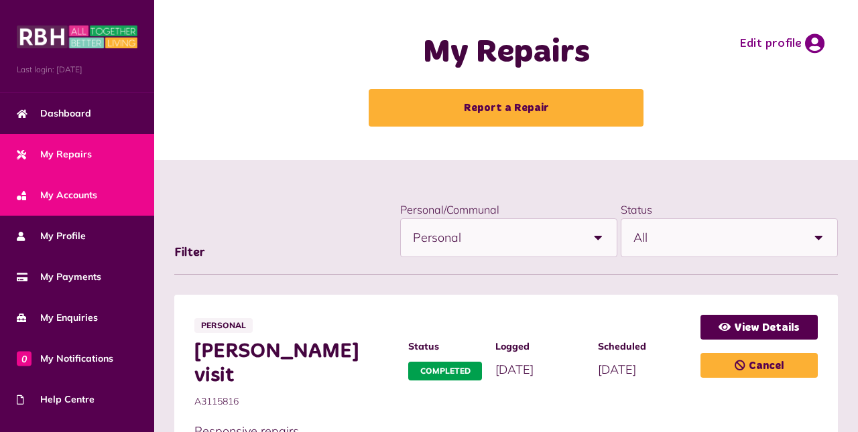 This screenshot has height=432, width=858. What do you see at coordinates (294, 401) in the screenshot?
I see `span: A3115816` at bounding box center [294, 401].